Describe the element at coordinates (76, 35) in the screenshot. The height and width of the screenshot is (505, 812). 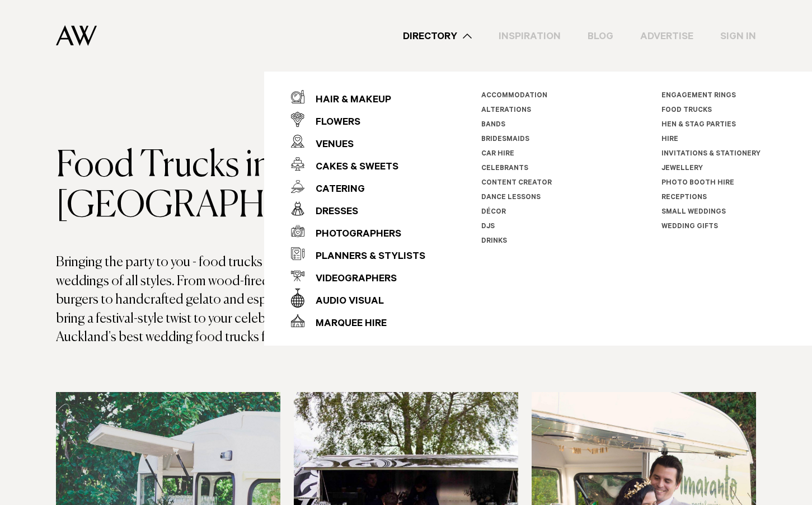
I see `img: Auckland Weddings Logo` at that location.